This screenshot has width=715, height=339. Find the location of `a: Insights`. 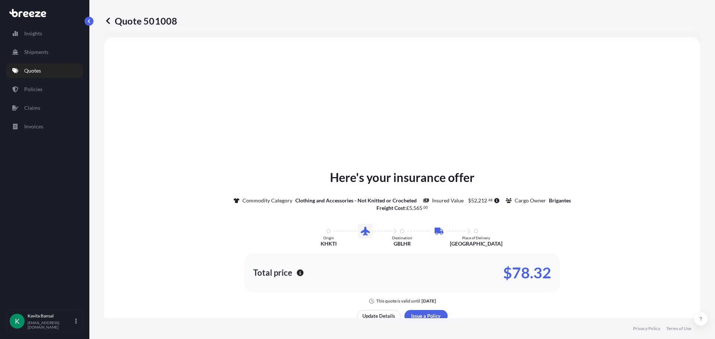

a: Insights is located at coordinates (45, 33).